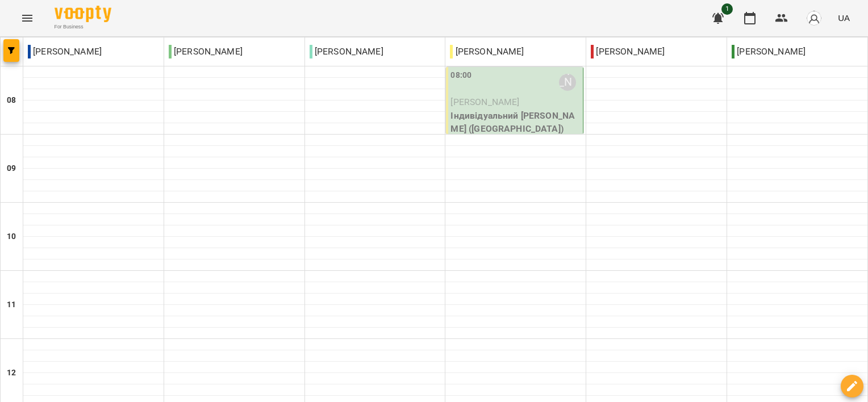 Image resolution: width=868 pixels, height=402 pixels. I want to click on img: Voopty Logo, so click(83, 14).